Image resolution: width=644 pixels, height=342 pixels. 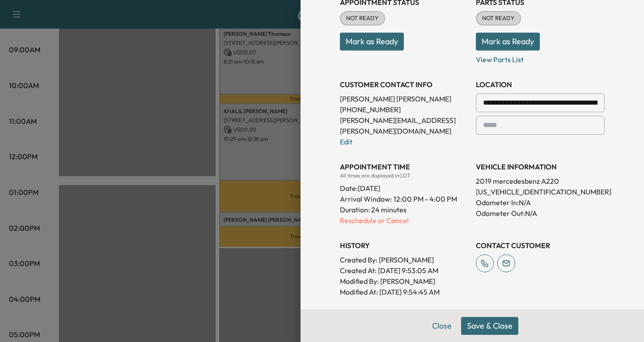 What do you see at coordinates (404, 199) in the screenshot?
I see `p: Arrival Window:` at bounding box center [404, 199].